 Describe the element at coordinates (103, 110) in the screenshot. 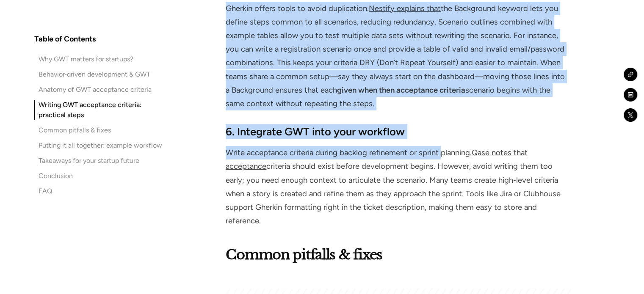

I see `div: Writing GWT acceptance criteria: practical steps` at that location.